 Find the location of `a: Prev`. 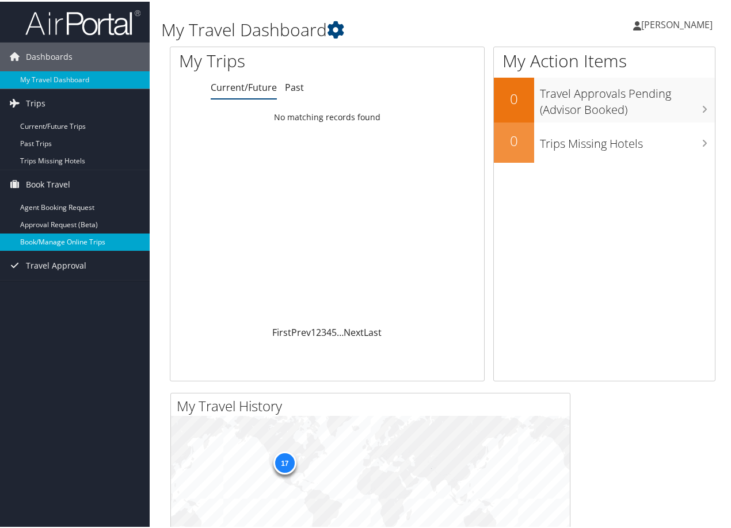

a: Prev is located at coordinates (301, 331).